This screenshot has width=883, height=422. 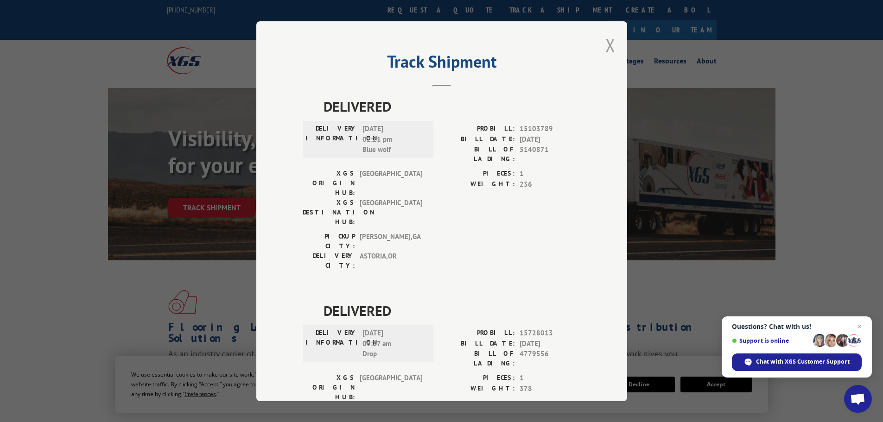 What do you see at coordinates (550, 359) in the screenshot?
I see `span: 4779556` at bounding box center [550, 359].